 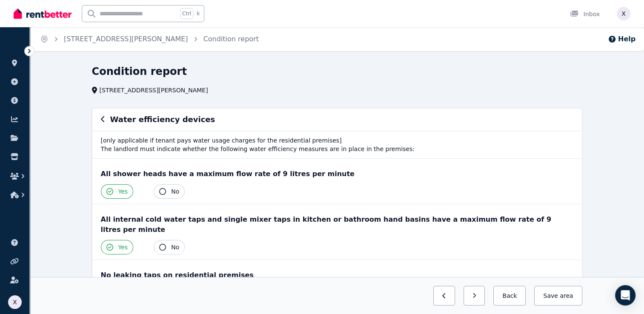 I want to click on div: Inbox, so click(x=585, y=14).